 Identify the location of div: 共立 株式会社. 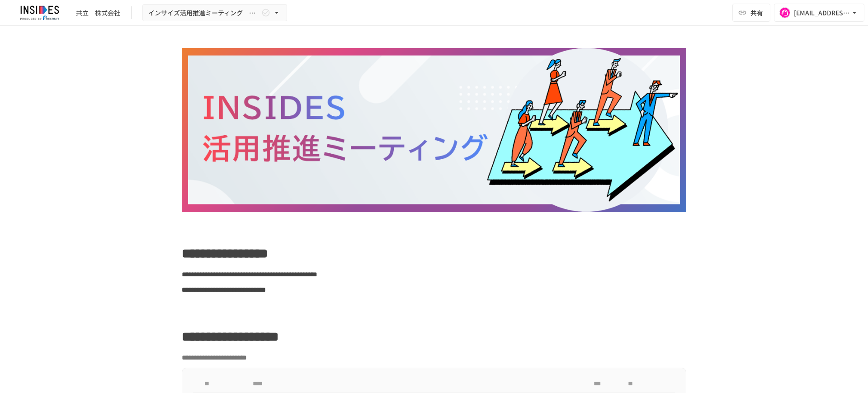
(98, 13).